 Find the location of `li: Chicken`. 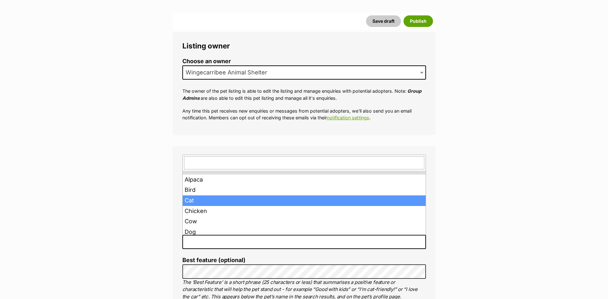

li: Chicken is located at coordinates (304, 211).